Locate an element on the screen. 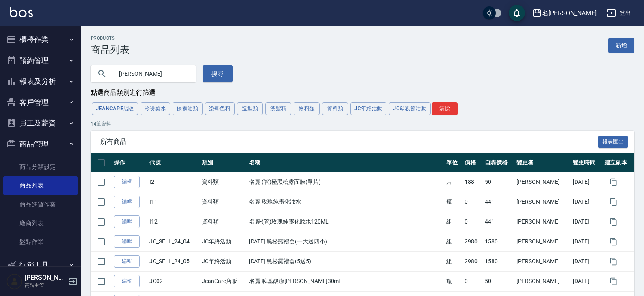  a: 新增 is located at coordinates (621, 45).